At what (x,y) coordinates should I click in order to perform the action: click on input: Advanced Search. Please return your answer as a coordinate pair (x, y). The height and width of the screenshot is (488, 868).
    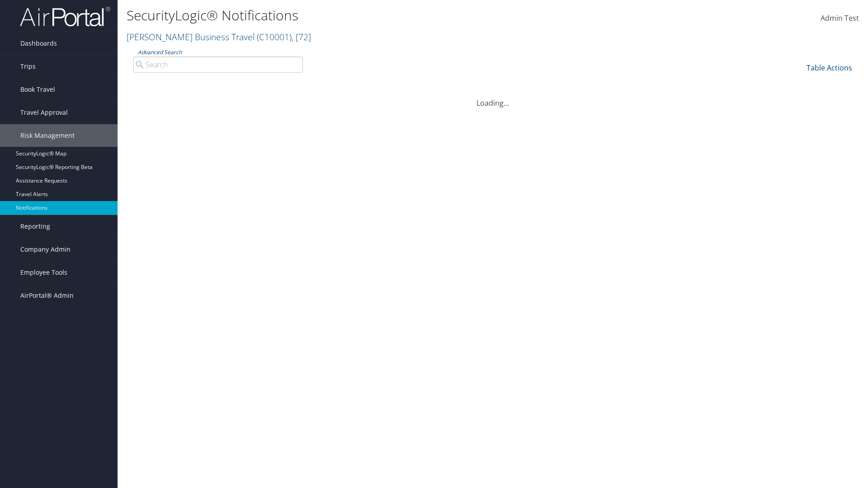
    Looking at the image, I should click on (218, 64).